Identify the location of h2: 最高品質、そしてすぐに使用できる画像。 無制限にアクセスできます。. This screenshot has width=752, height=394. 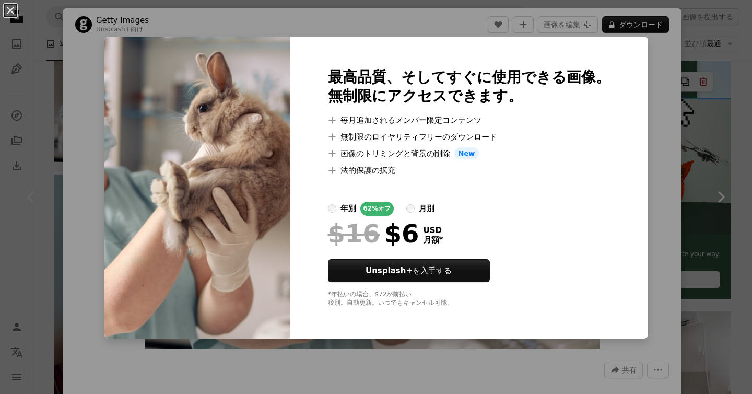
(469, 87).